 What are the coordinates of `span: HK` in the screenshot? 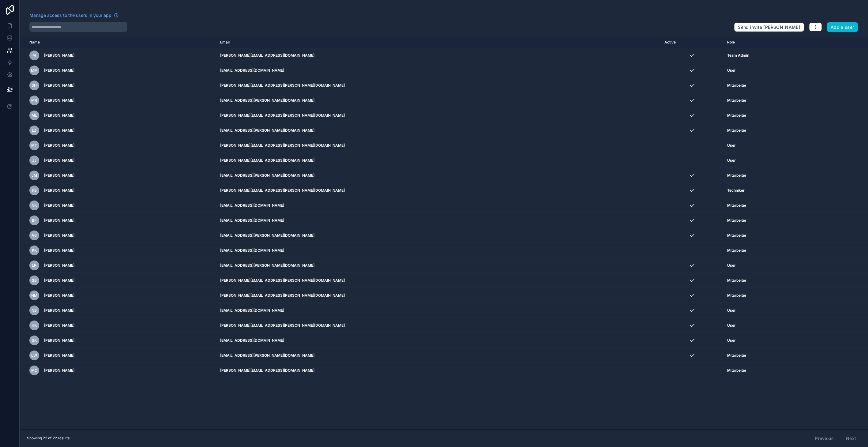 It's located at (34, 325).